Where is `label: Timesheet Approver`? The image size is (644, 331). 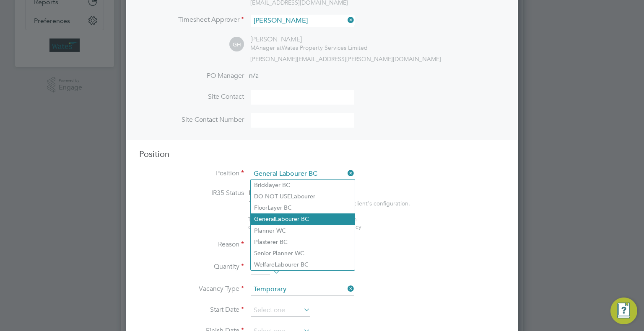 label: Timesheet Approver is located at coordinates (192, 20).